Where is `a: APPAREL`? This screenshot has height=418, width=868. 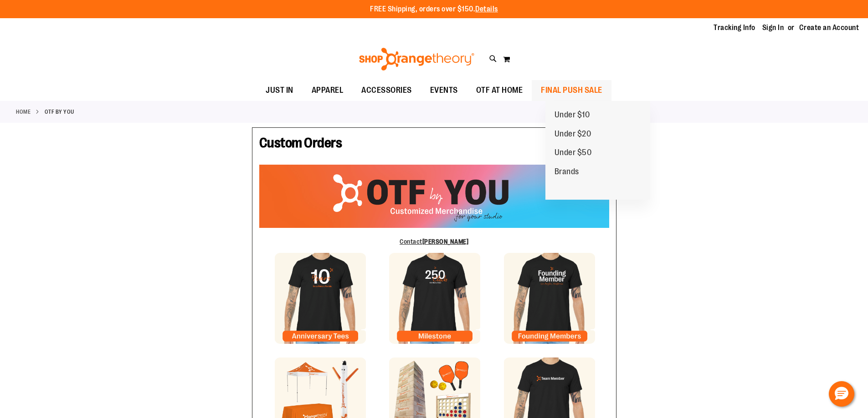 a: APPAREL is located at coordinates (328, 90).